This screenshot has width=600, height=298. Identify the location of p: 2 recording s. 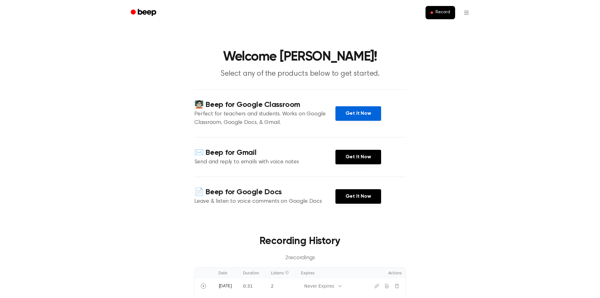
(300, 258).